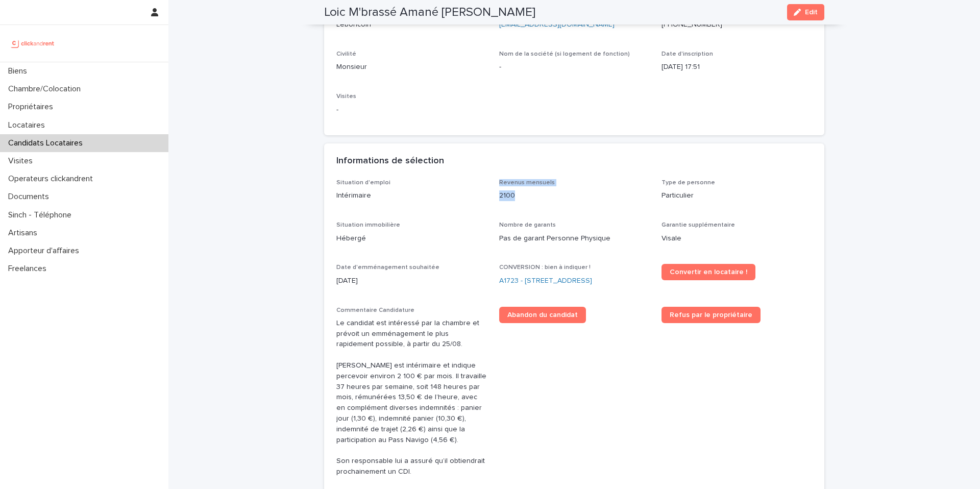 The width and height of the screenshot is (980, 489). Describe the element at coordinates (574, 195) in the screenshot. I see `p: 2100` at that location.